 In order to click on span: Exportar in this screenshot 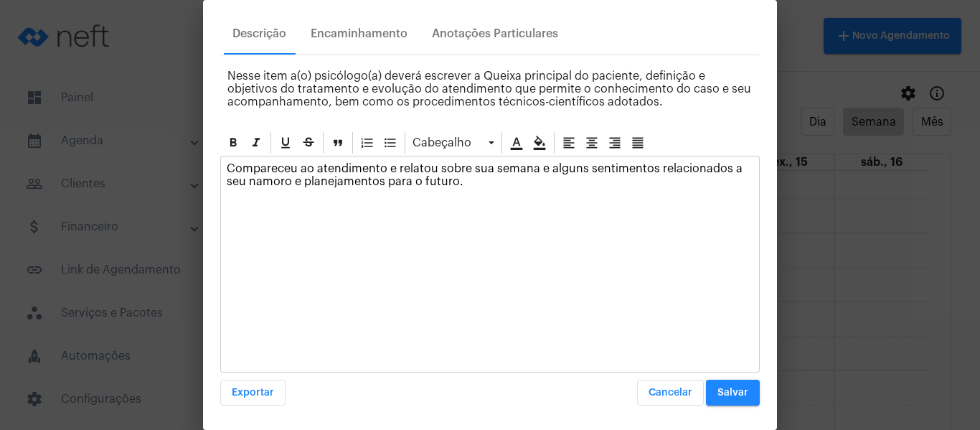, I will do `click(252, 392)`.